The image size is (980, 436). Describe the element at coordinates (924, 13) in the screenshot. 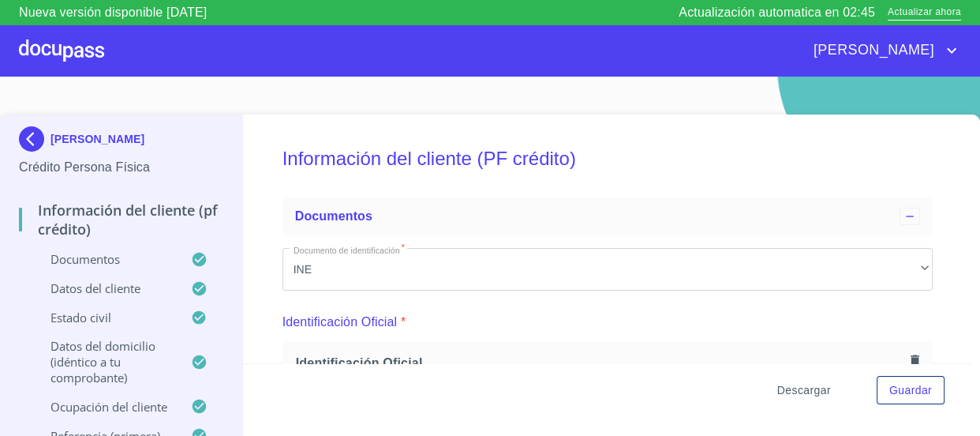

I see `span: Actualizar ahora` at that location.